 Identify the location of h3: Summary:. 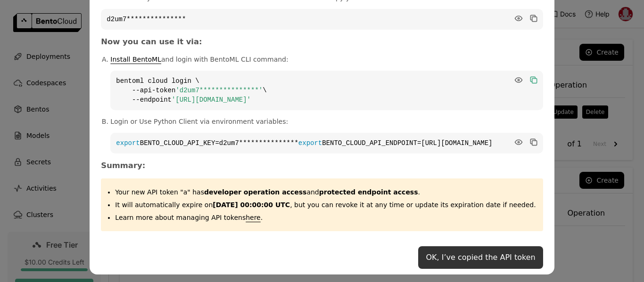
(322, 166).